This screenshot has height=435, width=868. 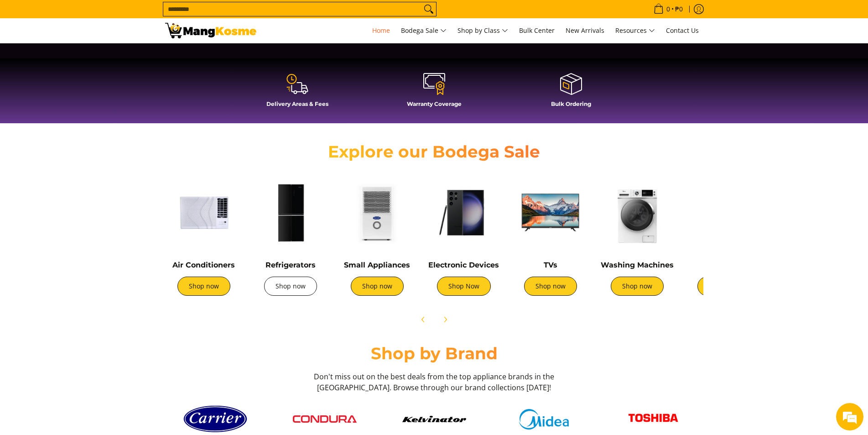 I want to click on a: Kelvinator button 9a26f67e caed 448c 806d e01e406ddbdc, so click(x=434, y=419).